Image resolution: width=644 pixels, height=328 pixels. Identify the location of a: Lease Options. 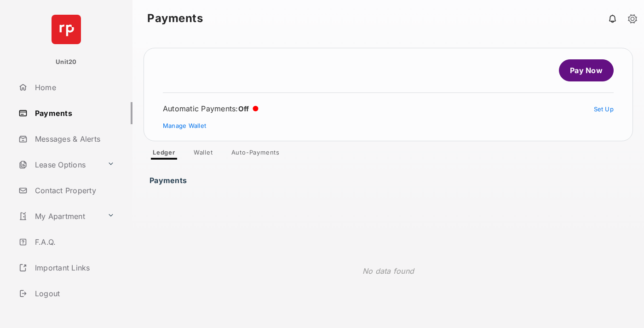
(59, 165).